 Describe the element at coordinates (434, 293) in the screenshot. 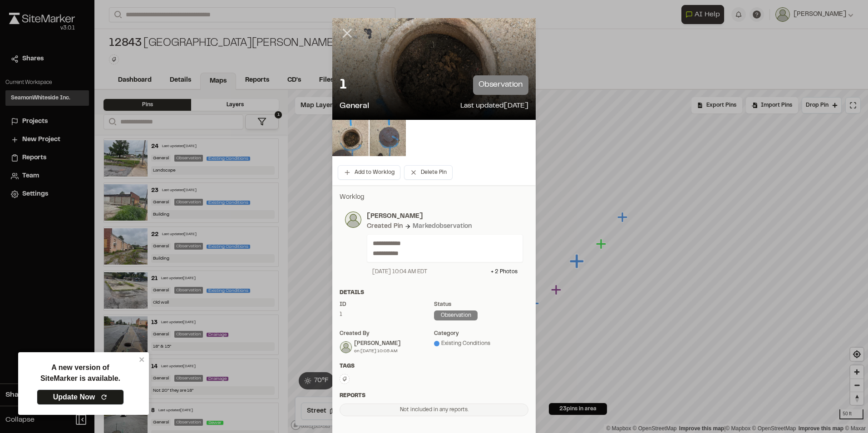

I see `div: Details` at that location.